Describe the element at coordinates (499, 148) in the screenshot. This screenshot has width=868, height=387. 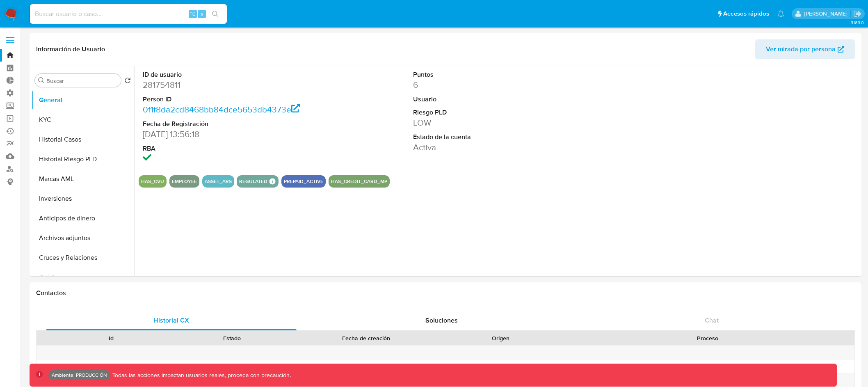
I see `dd: Activa` at that location.